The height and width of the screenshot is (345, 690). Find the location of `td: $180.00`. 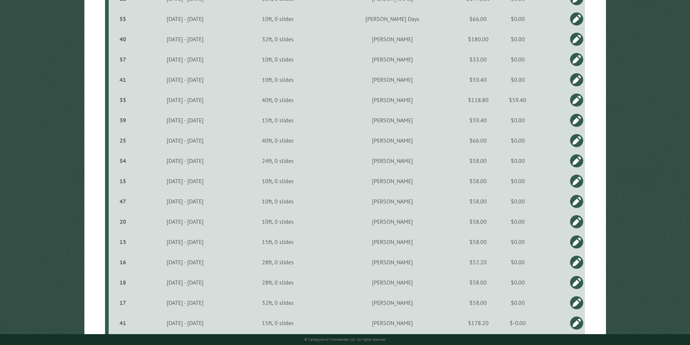

td: $180.00 is located at coordinates (478, 39).